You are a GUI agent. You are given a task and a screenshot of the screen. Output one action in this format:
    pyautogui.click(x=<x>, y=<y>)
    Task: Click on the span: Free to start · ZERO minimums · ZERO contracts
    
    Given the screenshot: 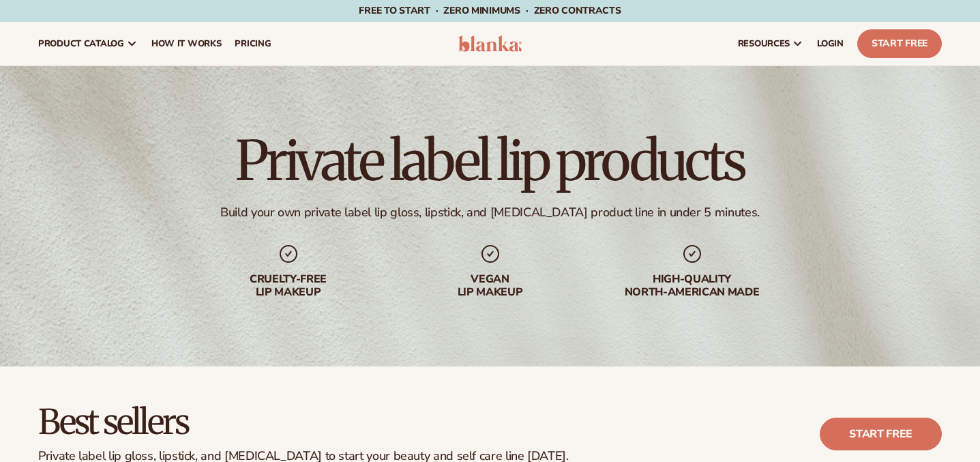 What is the action you would take?
    pyautogui.click(x=490, y=10)
    